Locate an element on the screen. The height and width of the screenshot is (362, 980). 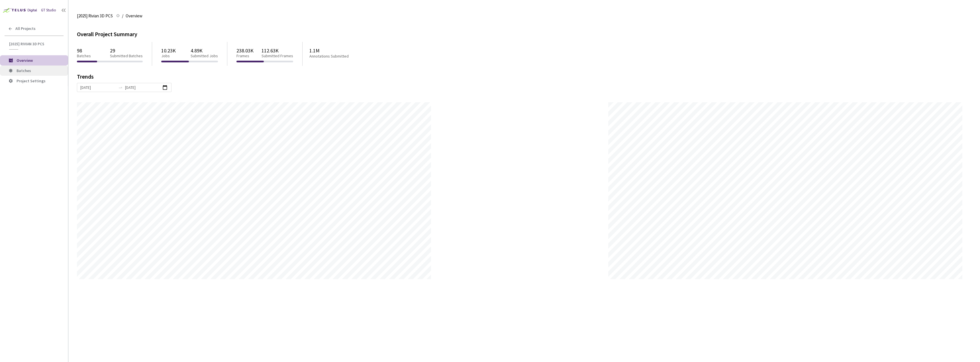
p: 10.23K is located at coordinates (168, 51).